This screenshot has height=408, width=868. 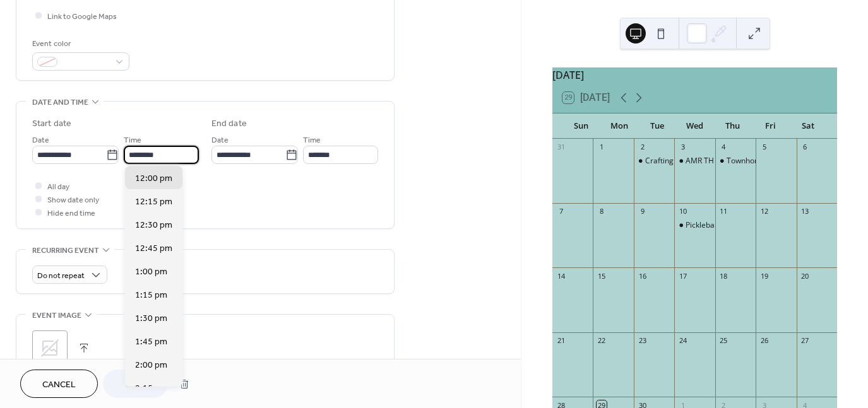 What do you see at coordinates (560, 211) in the screenshot?
I see `div: 7` at bounding box center [560, 211].